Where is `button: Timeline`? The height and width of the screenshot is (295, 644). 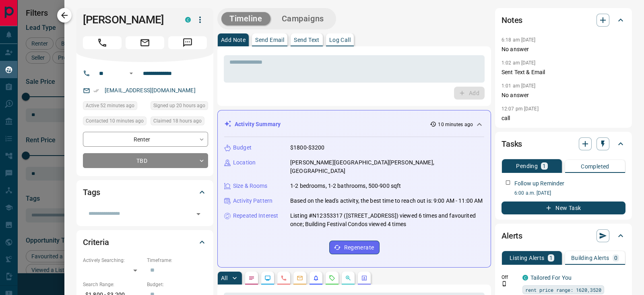 button: Timeline is located at coordinates (246, 19).